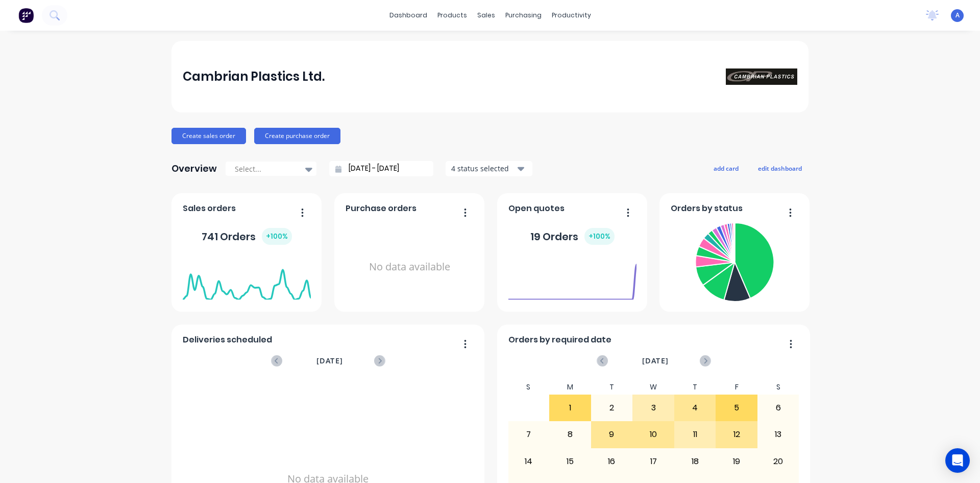  I want to click on div: 741 Orders, so click(247, 236).